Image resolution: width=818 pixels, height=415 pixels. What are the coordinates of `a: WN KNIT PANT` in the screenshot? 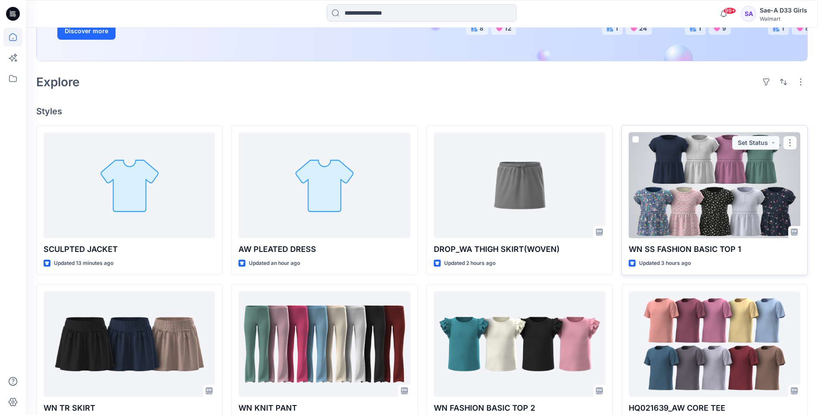 It's located at (324, 344).